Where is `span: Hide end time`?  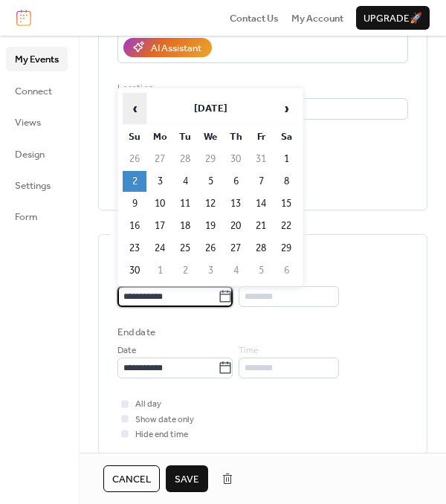 span: Hide end time is located at coordinates (161, 434).